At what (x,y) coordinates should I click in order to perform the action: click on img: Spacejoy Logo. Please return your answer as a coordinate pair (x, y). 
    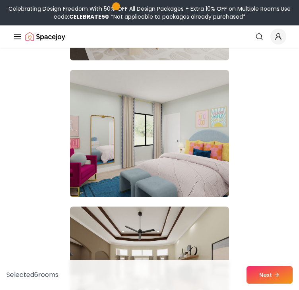
    Looking at the image, I should click on (45, 37).